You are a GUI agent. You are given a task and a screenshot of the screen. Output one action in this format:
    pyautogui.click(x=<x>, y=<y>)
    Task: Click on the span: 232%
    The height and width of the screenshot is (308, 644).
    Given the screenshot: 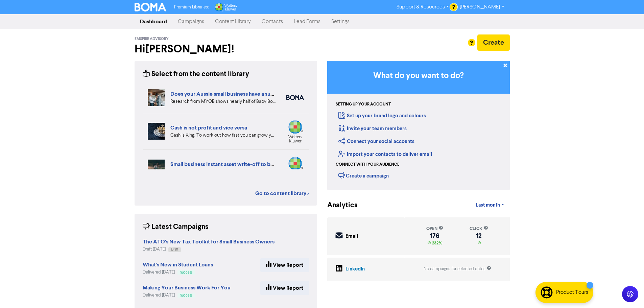 What is the action you would take?
    pyautogui.click(x=436, y=243)
    